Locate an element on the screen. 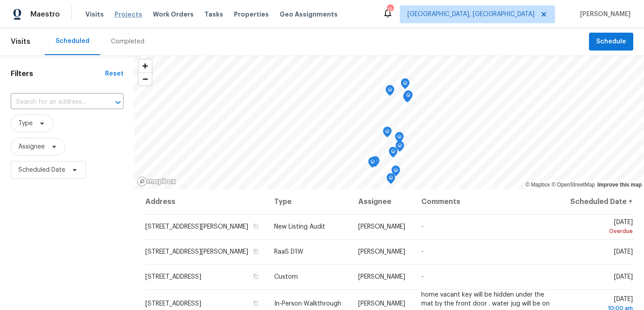 This screenshot has width=644, height=310. button: Open is located at coordinates (118, 103).